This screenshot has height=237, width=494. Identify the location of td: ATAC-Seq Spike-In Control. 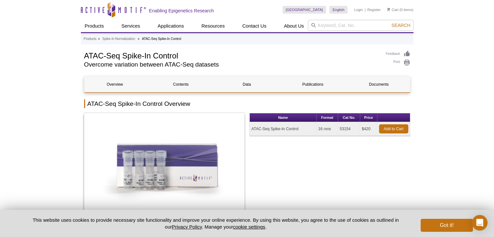
(283, 129).